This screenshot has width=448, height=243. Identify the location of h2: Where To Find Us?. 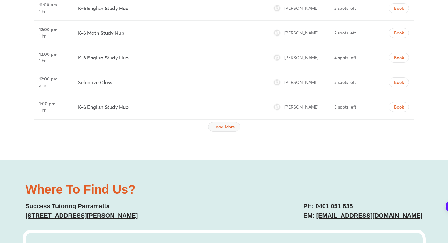
(122, 189).